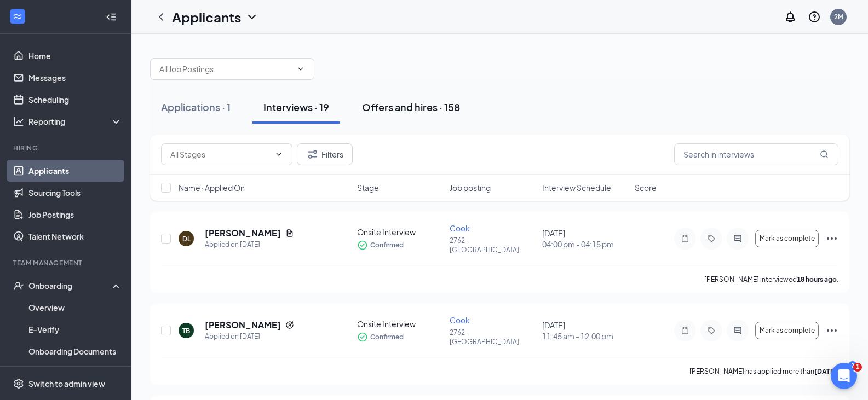  I want to click on a: ChevronLeft, so click(161, 17).